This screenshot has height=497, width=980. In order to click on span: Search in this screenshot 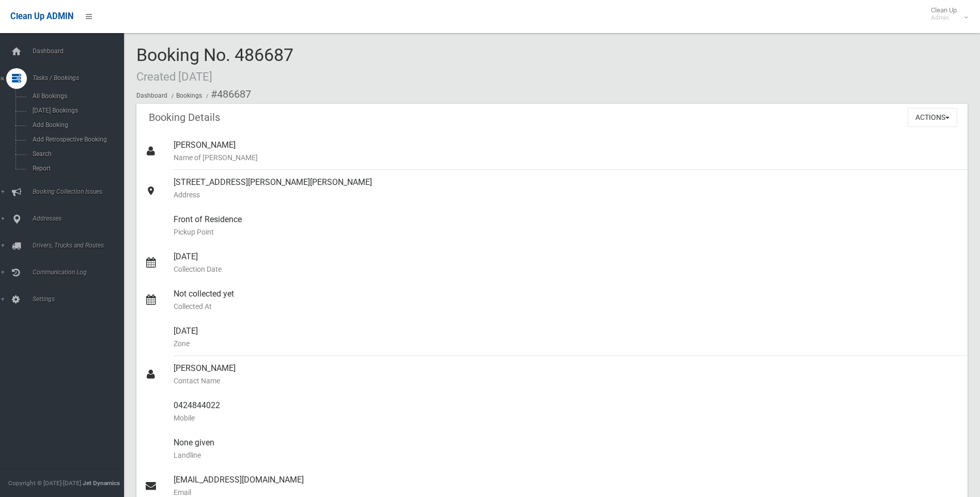, I will do `click(76, 154)`.